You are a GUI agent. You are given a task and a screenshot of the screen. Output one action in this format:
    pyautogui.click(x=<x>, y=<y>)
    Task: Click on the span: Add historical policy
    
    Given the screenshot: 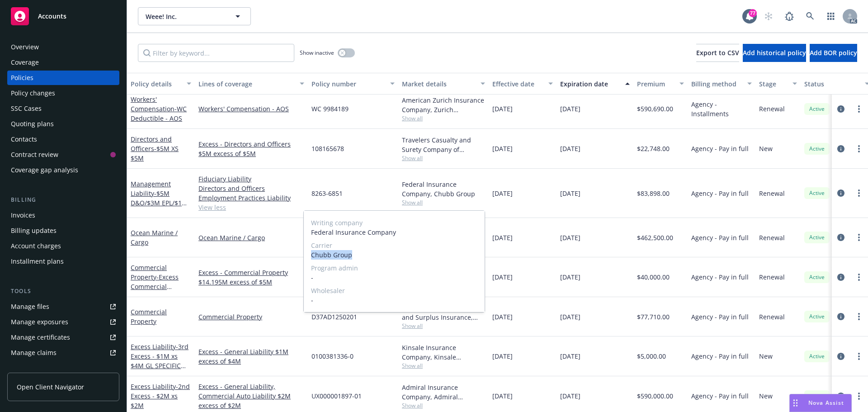 What is the action you would take?
    pyautogui.click(x=774, y=53)
    